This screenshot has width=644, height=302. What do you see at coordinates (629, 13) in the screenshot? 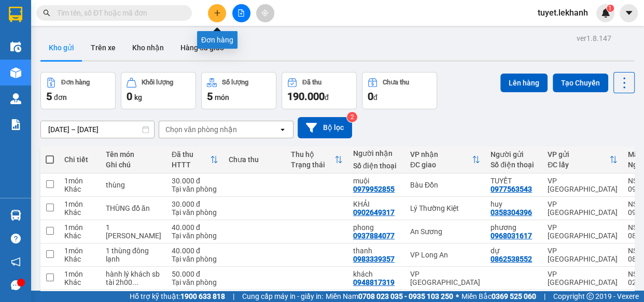
I see `span: caret-down` at bounding box center [629, 13].